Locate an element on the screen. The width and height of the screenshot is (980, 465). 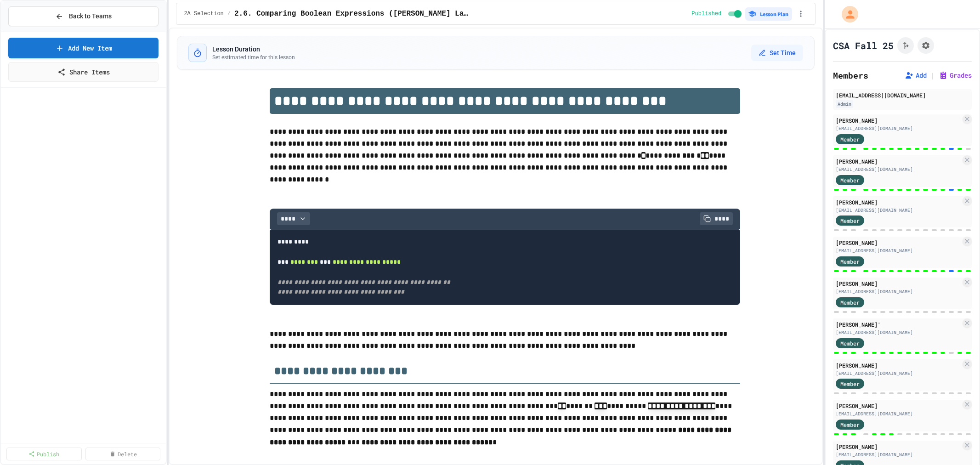
a: Add New Item is located at coordinates (83, 48).